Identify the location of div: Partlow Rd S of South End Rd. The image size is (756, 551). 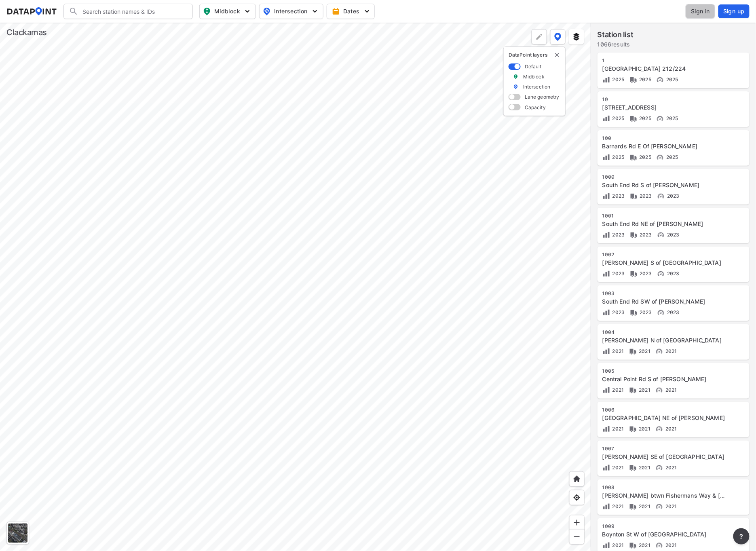
(664, 263).